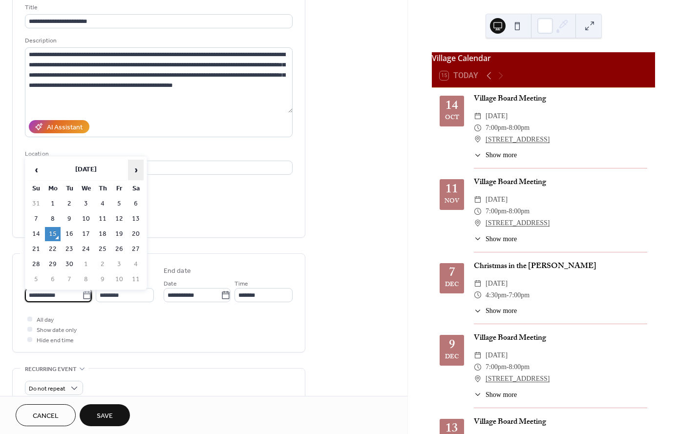 Image resolution: width=679 pixels, height=434 pixels. Describe the element at coordinates (170, 284) in the screenshot. I see `span: Date` at that location.